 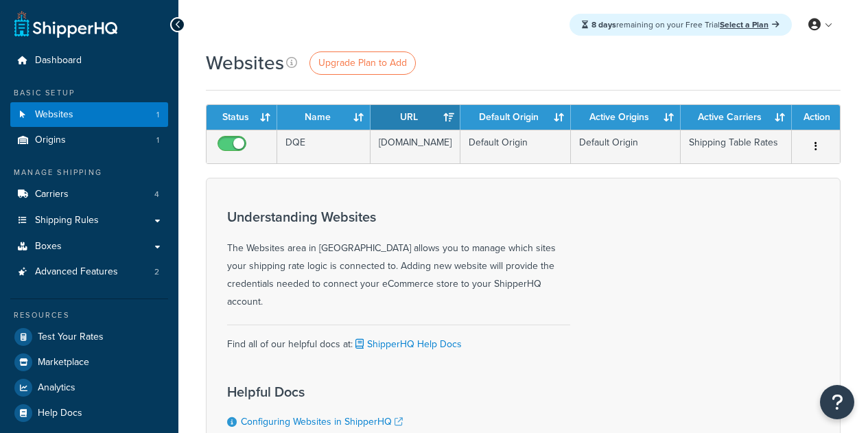 I want to click on a: Analytics, so click(x=89, y=388).